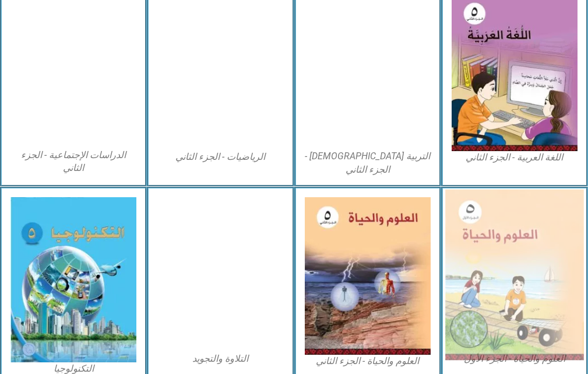 This screenshot has height=374, width=588. I want to click on figcaption: العلوم والحياة - الجزء الثاني, so click(368, 361).